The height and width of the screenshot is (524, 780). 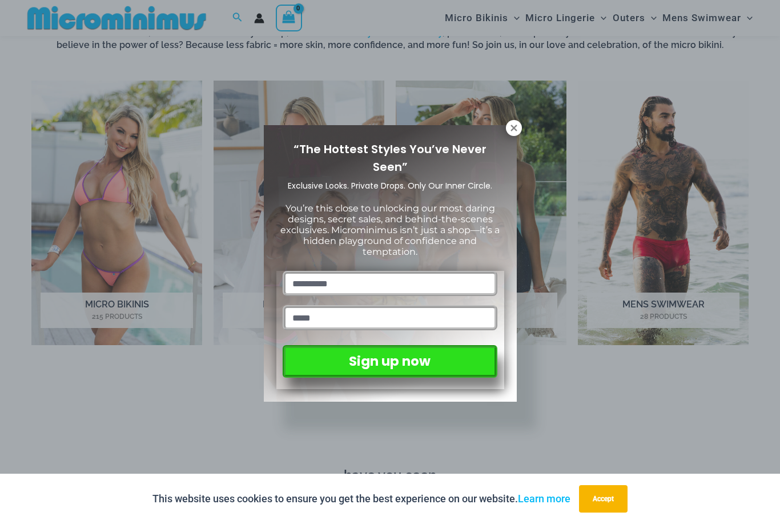 I want to click on button: Sign up now, so click(x=390, y=361).